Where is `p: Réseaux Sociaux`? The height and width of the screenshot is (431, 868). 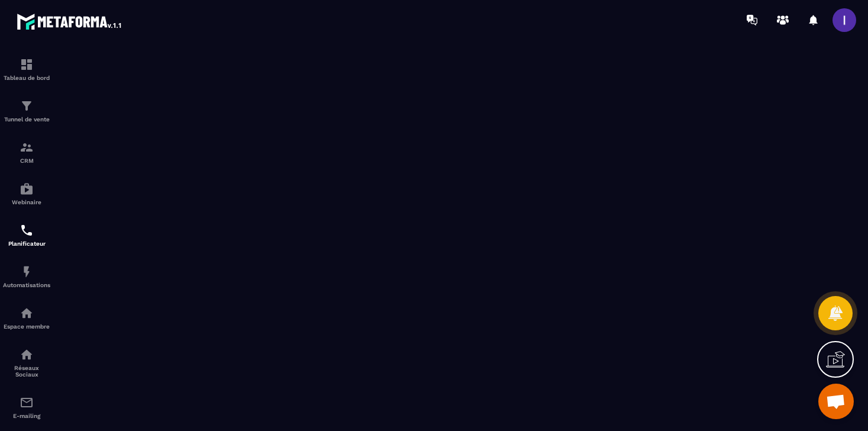 p: Réseaux Sociaux is located at coordinates (27, 371).